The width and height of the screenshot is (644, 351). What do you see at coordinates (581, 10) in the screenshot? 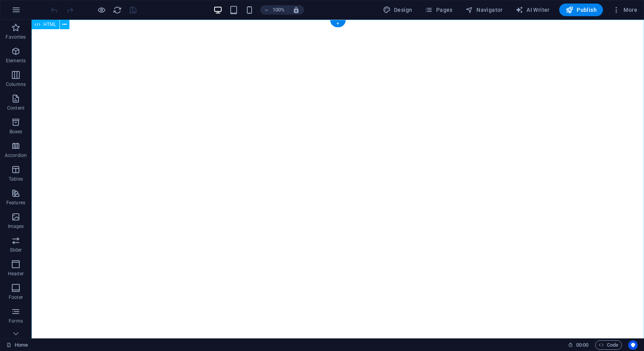
I see `button: Publish` at bounding box center [581, 10].